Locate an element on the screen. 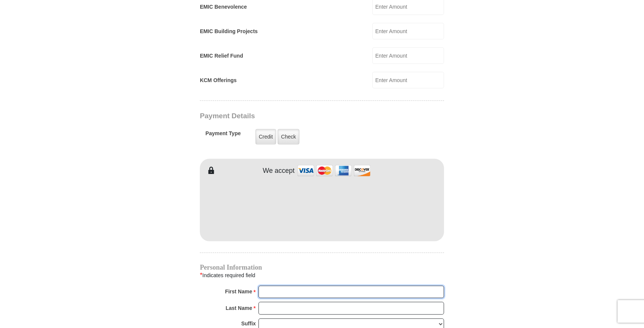 The image size is (644, 328). h4: Personal Information is located at coordinates (322, 267).